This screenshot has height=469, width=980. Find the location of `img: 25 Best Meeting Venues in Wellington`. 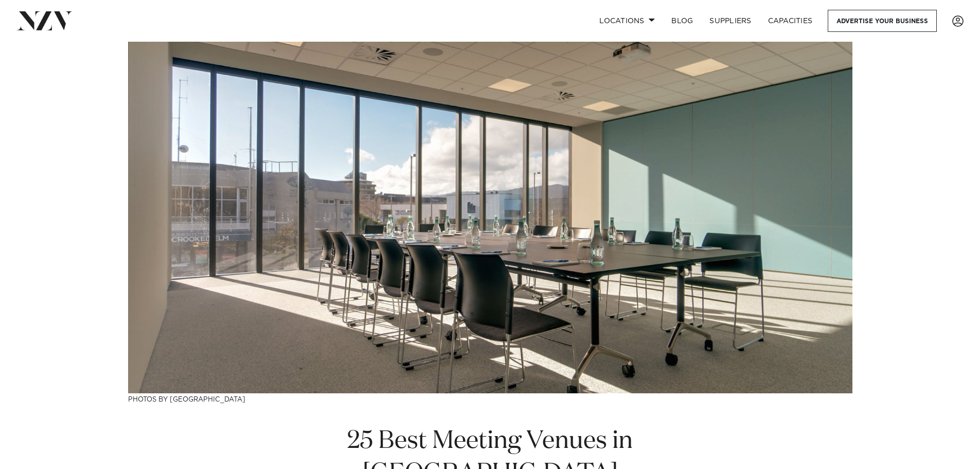

img: 25 Best Meeting Venues in Wellington is located at coordinates (490, 217).